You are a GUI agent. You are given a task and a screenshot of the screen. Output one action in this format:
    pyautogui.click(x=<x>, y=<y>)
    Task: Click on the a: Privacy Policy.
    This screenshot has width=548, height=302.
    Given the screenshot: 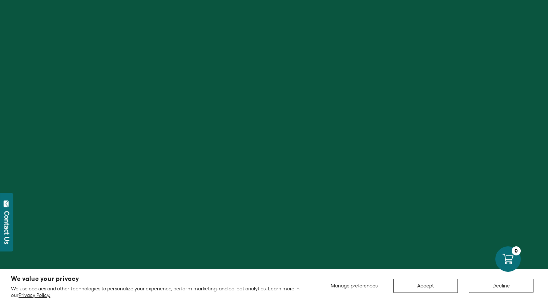 What is the action you would take?
    pyautogui.click(x=34, y=295)
    